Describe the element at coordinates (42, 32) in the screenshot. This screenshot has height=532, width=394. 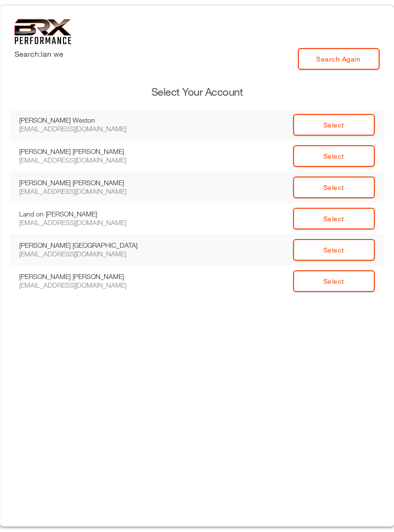
I see `img: 6f7da32581c89ca25d665dc3aae533e4f14fe3ef_original.svg` at that location.